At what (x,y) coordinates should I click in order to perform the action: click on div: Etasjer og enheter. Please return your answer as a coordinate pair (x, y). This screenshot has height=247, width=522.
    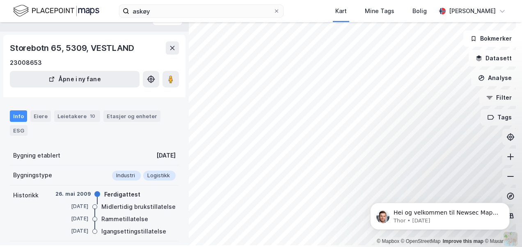
    Looking at the image, I should click on (132, 116).